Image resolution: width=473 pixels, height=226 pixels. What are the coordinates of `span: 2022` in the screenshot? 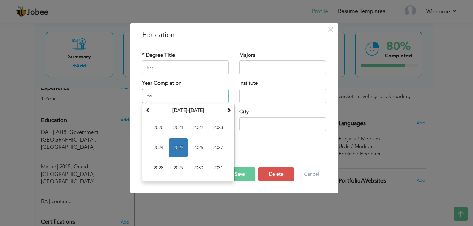 It's located at (198, 128).